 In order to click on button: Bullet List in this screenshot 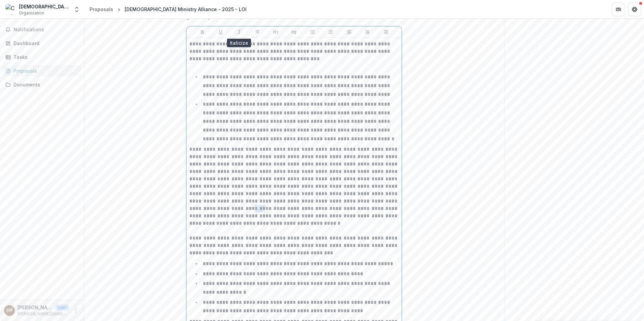, I will do `click(312, 32)`.